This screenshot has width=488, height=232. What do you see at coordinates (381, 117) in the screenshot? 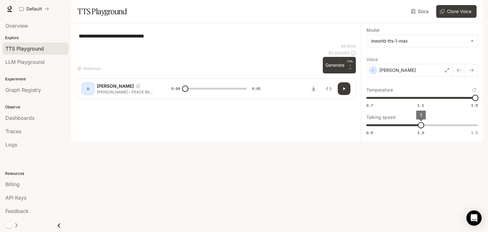
I see `p: Talking speed` at bounding box center [381, 117].